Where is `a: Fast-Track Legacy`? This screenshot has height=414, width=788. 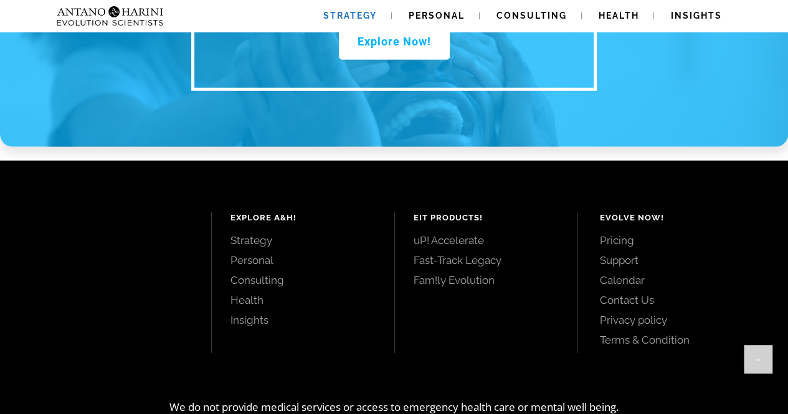
a: Fast-Track Legacy is located at coordinates (486, 260).